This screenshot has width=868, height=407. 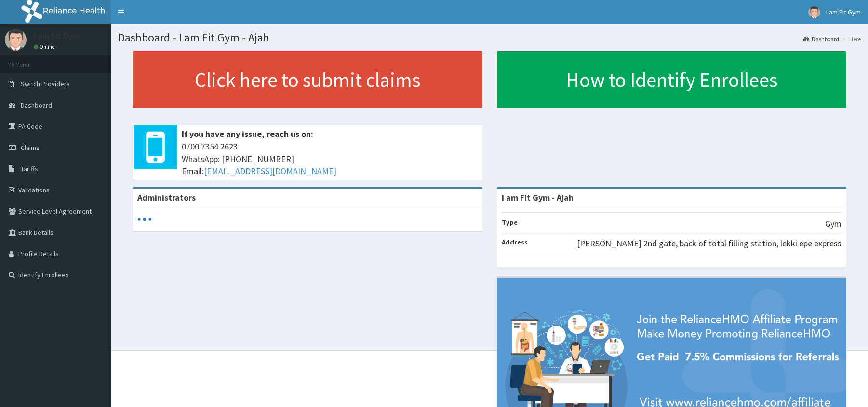 What do you see at coordinates (29, 169) in the screenshot?
I see `span: Tariffs` at bounding box center [29, 169].